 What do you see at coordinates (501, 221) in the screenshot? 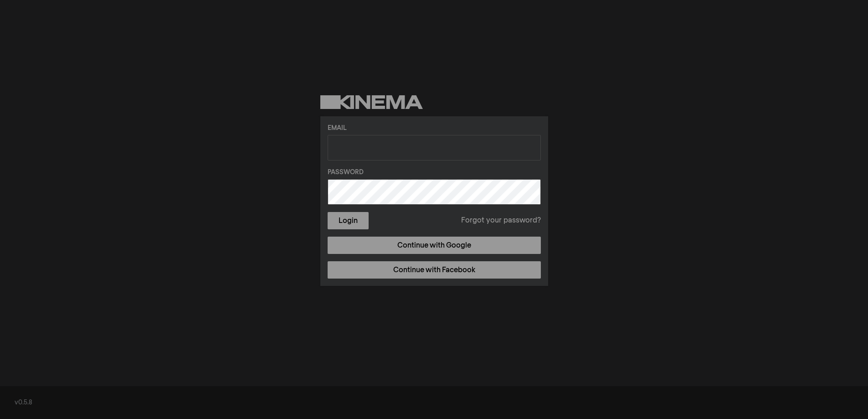
I see `a: Forgot your password?` at bounding box center [501, 221].